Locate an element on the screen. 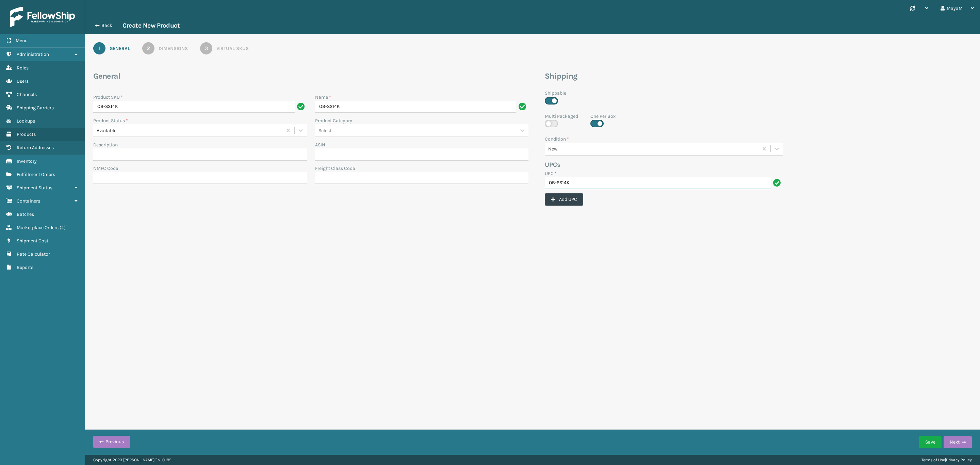 This screenshot has width=980, height=465. label: Description is located at coordinates (105, 145).